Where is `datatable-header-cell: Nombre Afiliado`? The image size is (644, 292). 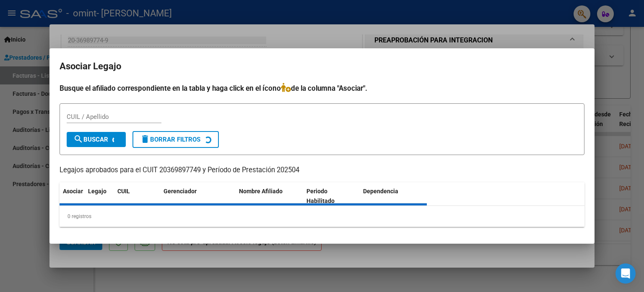
datatable-header-cell: Nombre Afiliado is located at coordinates (270, 196).